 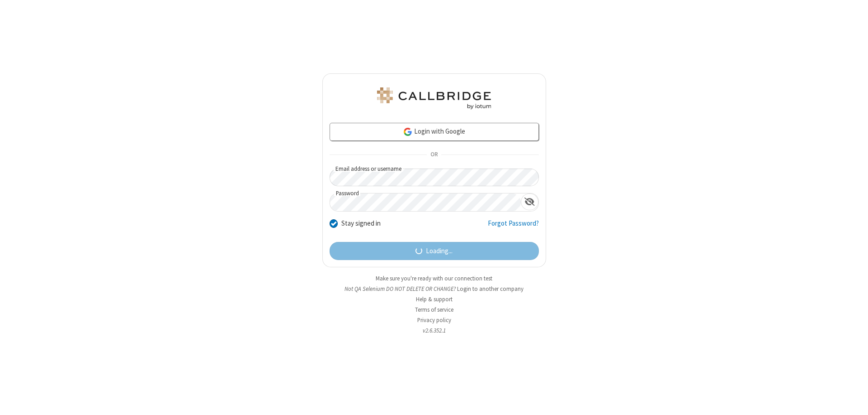 I want to click on button: Login to another company, so click(x=491, y=288).